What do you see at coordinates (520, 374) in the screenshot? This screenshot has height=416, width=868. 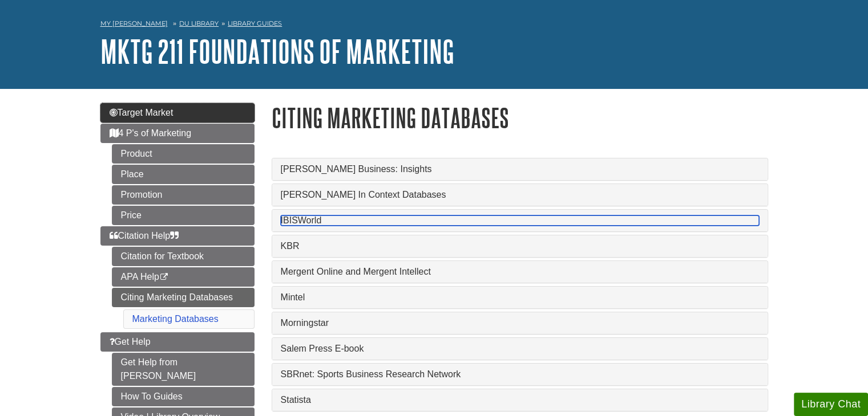 I see `a: SBRnet: Sports Business Research Network` at bounding box center [520, 374].